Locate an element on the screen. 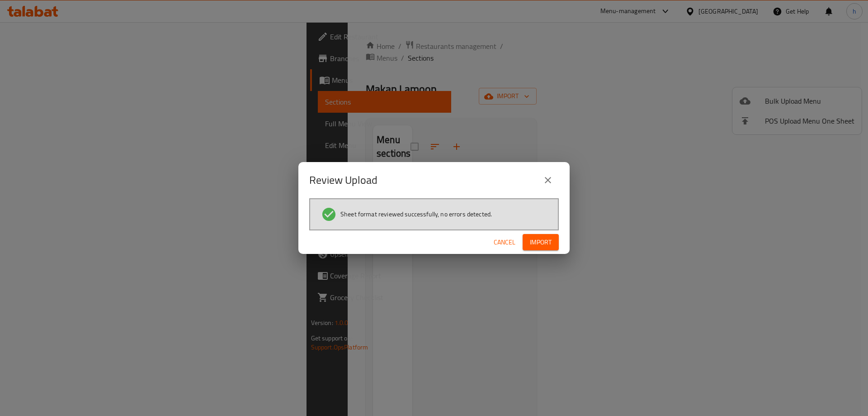 Image resolution: width=868 pixels, height=416 pixels. button: close is located at coordinates (548, 180).